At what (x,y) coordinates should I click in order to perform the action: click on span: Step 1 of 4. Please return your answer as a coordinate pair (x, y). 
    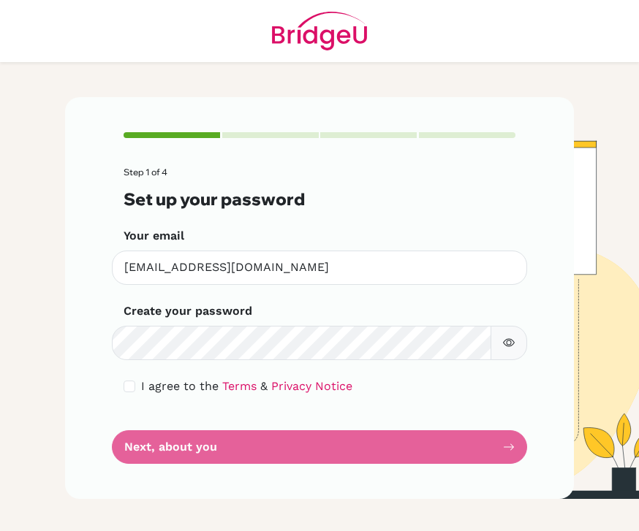
    Looking at the image, I should click on (145, 172).